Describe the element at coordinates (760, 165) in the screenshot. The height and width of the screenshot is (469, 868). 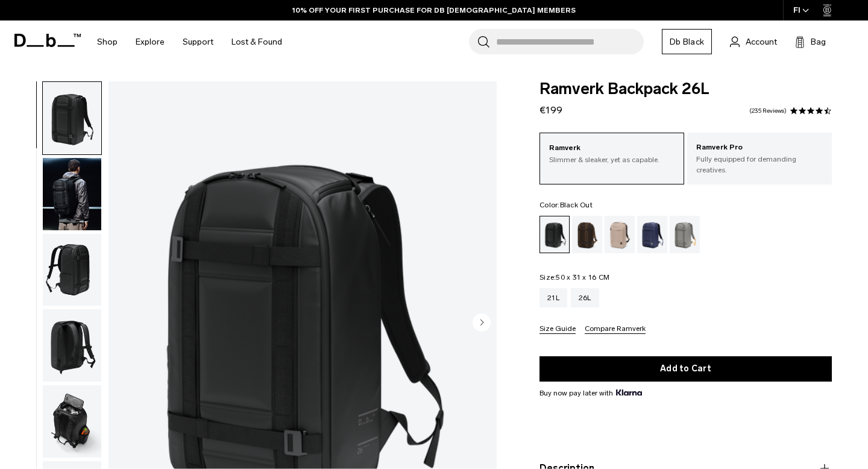
I see `p: Fully equipped for demanding creatives.` at that location.